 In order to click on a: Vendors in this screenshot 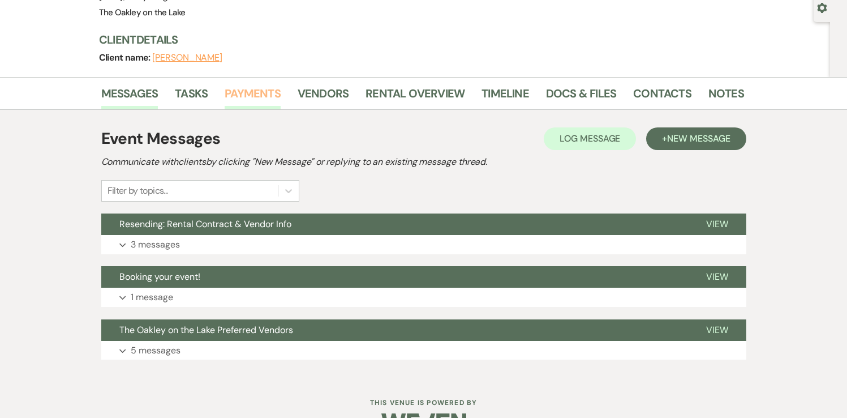, I will do `click(323, 97)`.